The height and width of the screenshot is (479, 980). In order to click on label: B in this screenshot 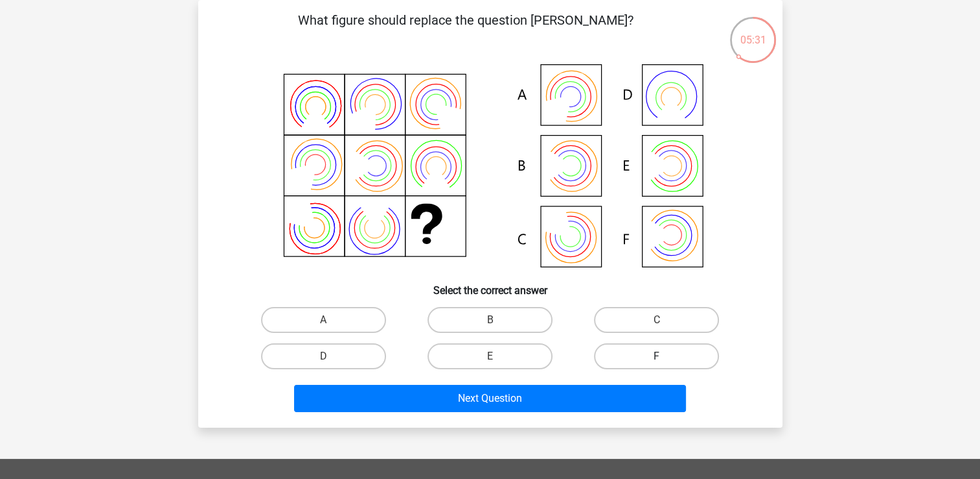, I will do `click(490, 320)`.